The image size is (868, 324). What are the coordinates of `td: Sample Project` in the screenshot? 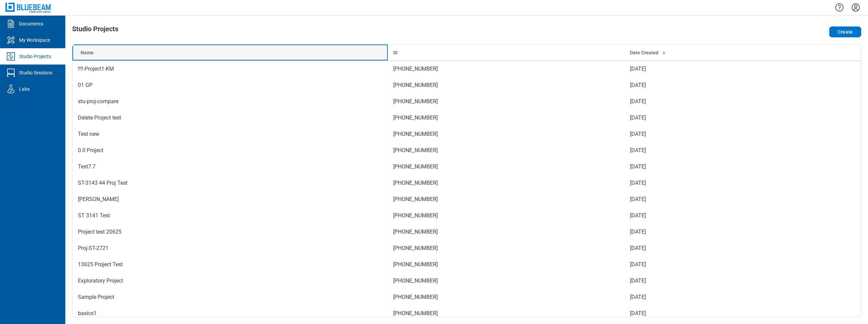 It's located at (230, 297).